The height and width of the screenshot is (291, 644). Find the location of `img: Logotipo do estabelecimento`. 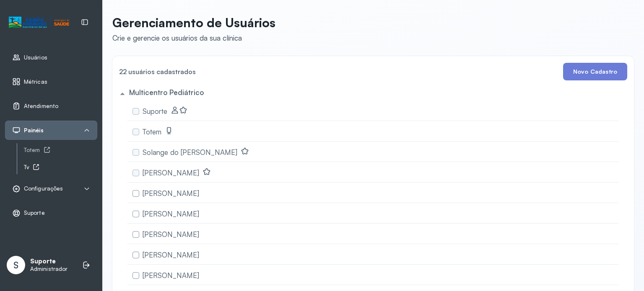

img: Logotipo do estabelecimento is located at coordinates (39, 22).